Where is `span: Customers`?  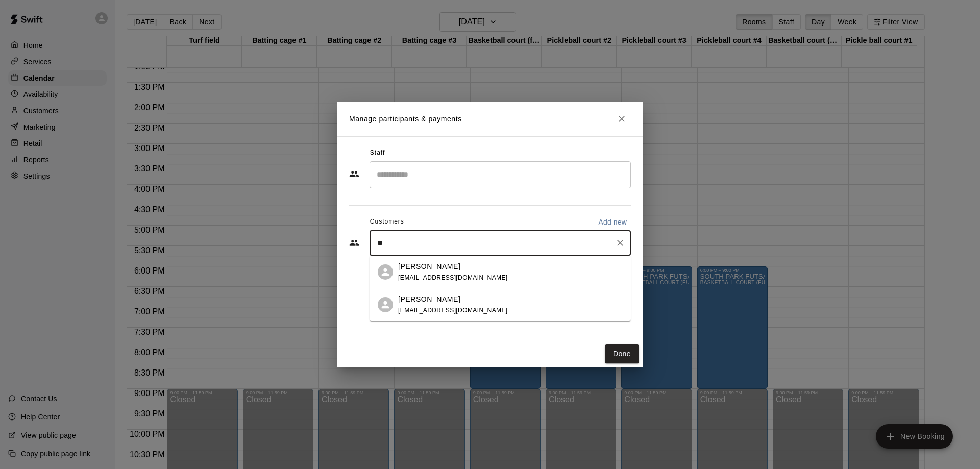
span: Customers is located at coordinates (387, 222).